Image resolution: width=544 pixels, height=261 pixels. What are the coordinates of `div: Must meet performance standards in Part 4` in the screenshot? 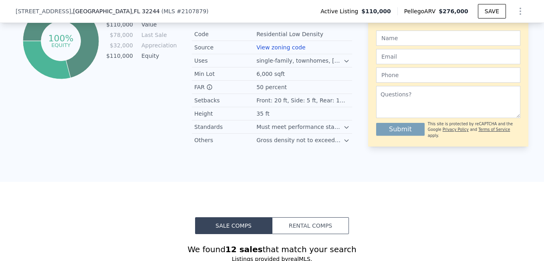 It's located at (300, 127).